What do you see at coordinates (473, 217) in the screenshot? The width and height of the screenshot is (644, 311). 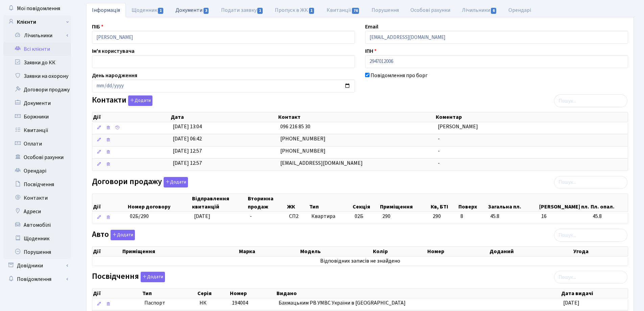 I see `span: 8` at bounding box center [473, 217].